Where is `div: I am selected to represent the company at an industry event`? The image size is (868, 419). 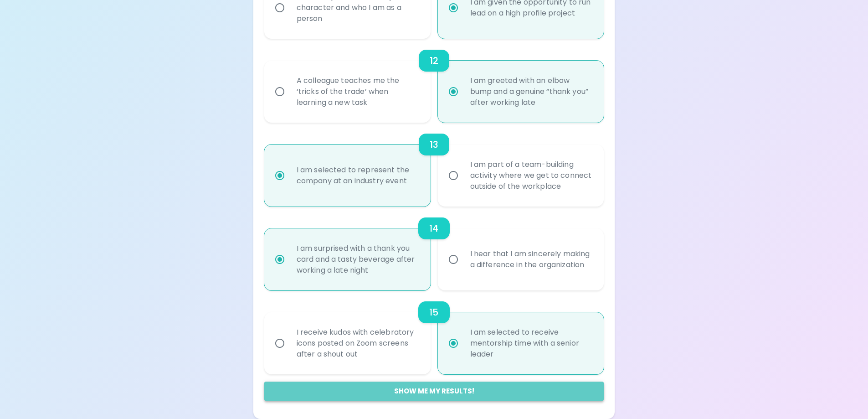 div: I am selected to represent the company at an industry event is located at coordinates (357, 175).